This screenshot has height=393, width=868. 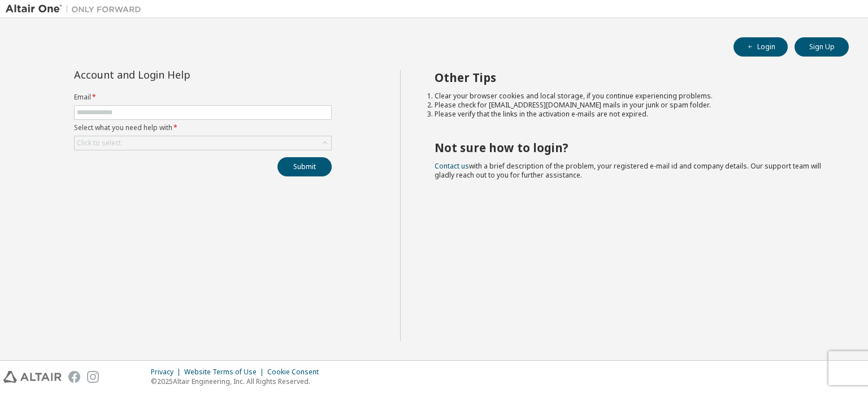 What do you see at coordinates (32, 377) in the screenshot?
I see `img: altair_logo.svg` at bounding box center [32, 377].